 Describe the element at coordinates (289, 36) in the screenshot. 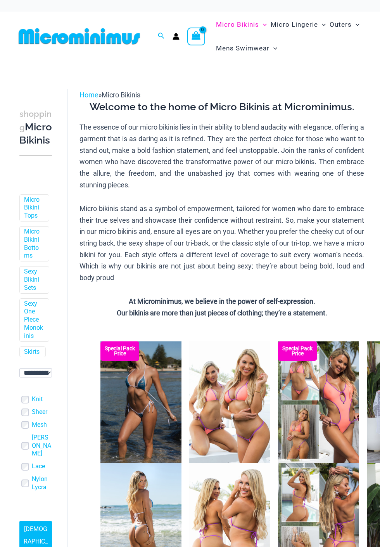

I see `nav: Site Navigation` at that location.